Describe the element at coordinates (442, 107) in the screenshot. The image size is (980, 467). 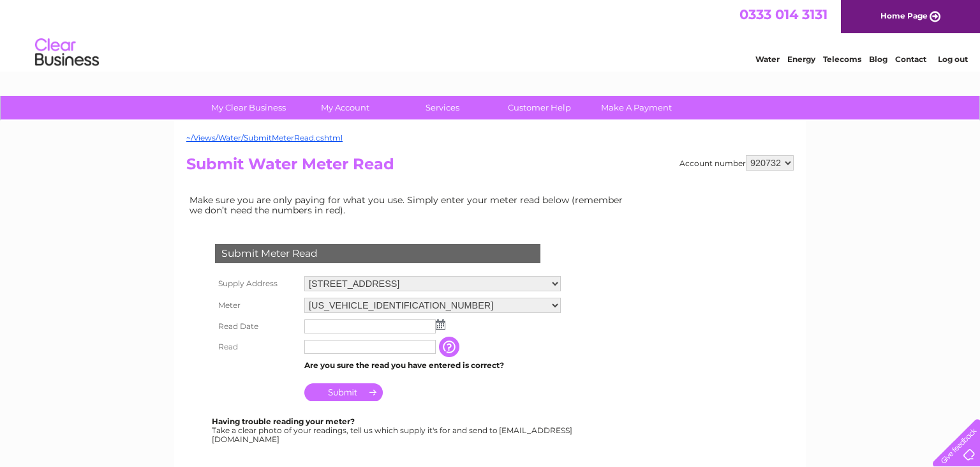
I see `a: Services` at that location.